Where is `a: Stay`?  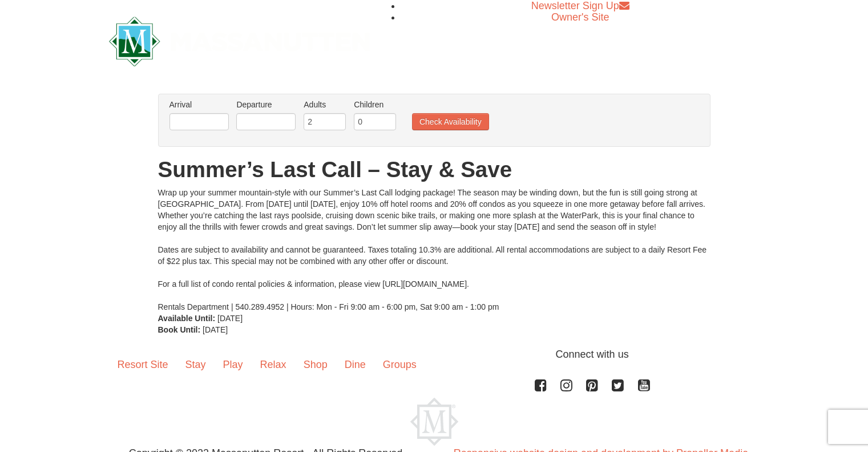
a: Stay is located at coordinates (196, 365).